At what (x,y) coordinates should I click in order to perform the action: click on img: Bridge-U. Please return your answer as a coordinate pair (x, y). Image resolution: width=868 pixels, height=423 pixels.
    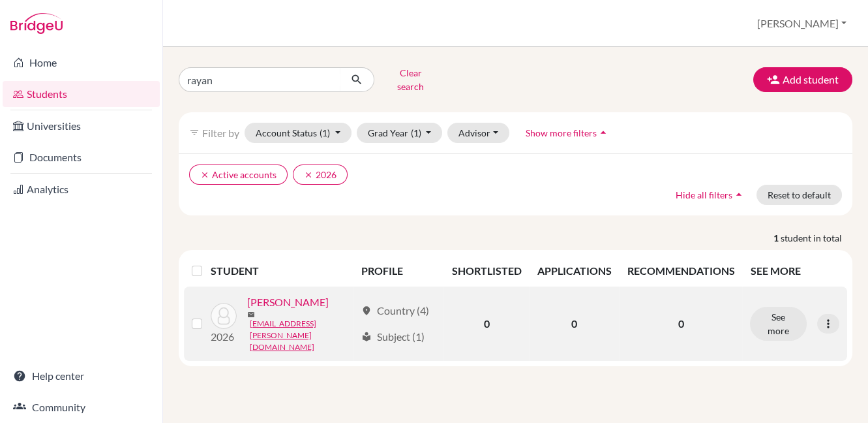
    Looking at the image, I should click on (37, 23).